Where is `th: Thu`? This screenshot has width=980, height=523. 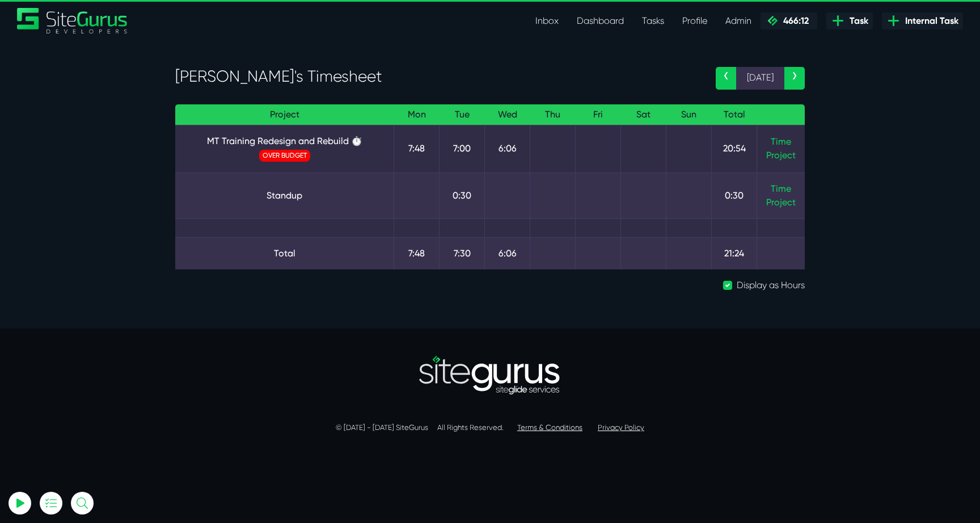 th: Thu is located at coordinates (553, 114).